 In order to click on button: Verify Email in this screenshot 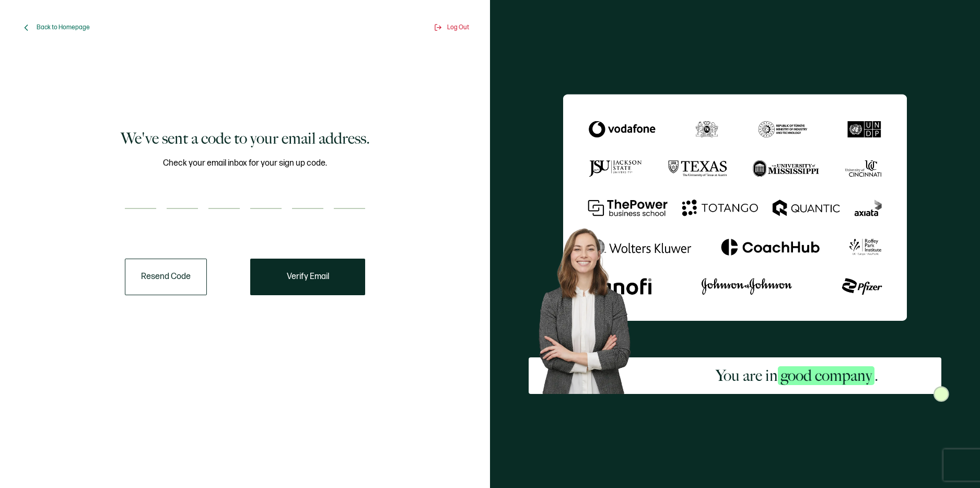, I will do `click(308, 277)`.